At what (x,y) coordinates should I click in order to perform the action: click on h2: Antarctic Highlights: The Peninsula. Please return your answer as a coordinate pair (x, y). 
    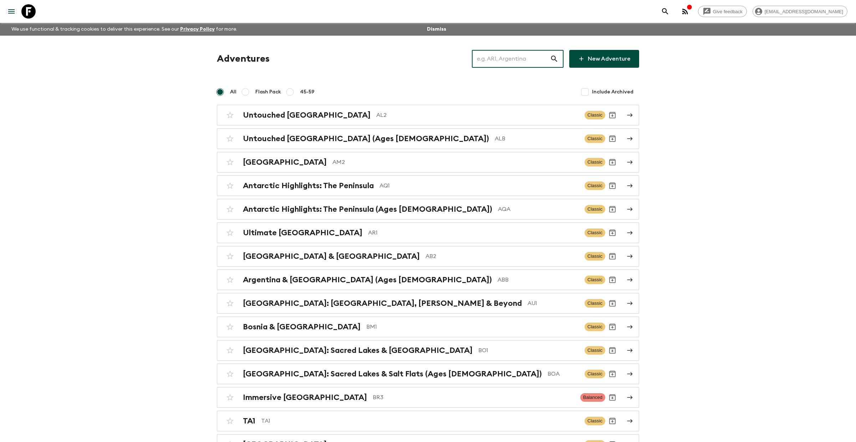
    Looking at the image, I should click on (308, 186).